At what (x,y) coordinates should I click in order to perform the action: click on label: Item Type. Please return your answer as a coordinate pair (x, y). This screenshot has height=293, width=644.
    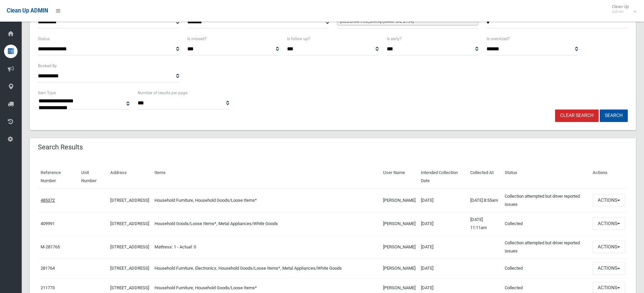
    Looking at the image, I should click on (47, 93).